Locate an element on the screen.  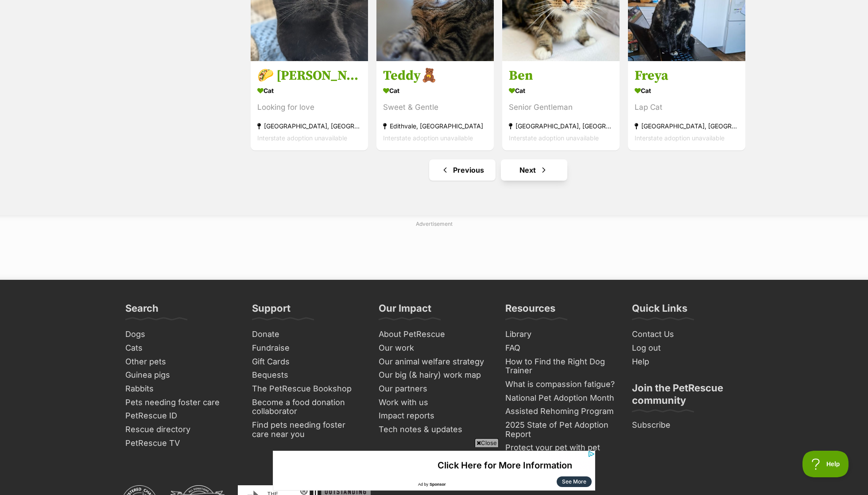
a: Tech notes & updates is located at coordinates (434, 430).